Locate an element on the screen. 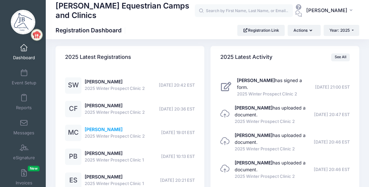 This screenshot has width=369, height=187. a: Dashboard is located at coordinates (24, 52).